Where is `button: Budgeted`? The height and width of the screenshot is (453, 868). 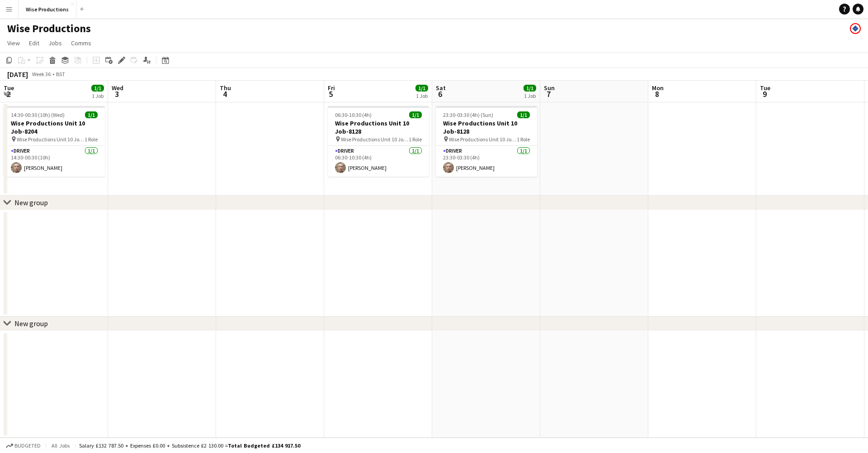 button: Budgeted is located at coordinates (23, 446).